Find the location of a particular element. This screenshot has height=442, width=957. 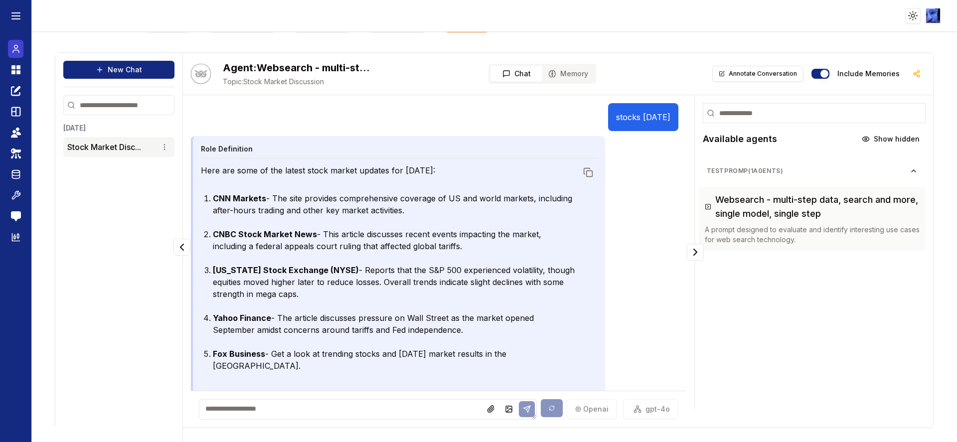

p: - The article discusses pressure on Wall Street as the market opened September amidst concerns ar... is located at coordinates (395, 324).